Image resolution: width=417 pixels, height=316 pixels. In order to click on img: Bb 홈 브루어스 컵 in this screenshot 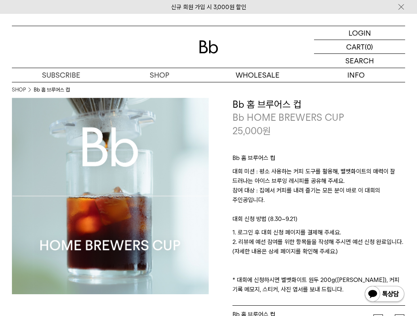, I will do `click(110, 196)`.